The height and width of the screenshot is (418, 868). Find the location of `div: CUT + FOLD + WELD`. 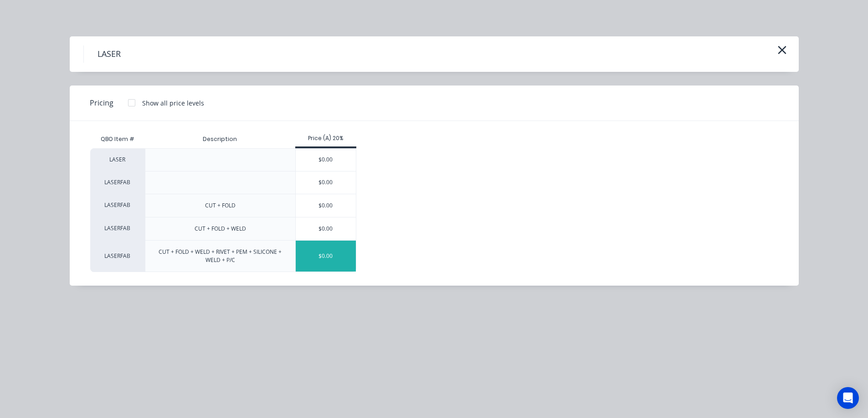

div: CUT + FOLD + WELD is located at coordinates (220, 229).